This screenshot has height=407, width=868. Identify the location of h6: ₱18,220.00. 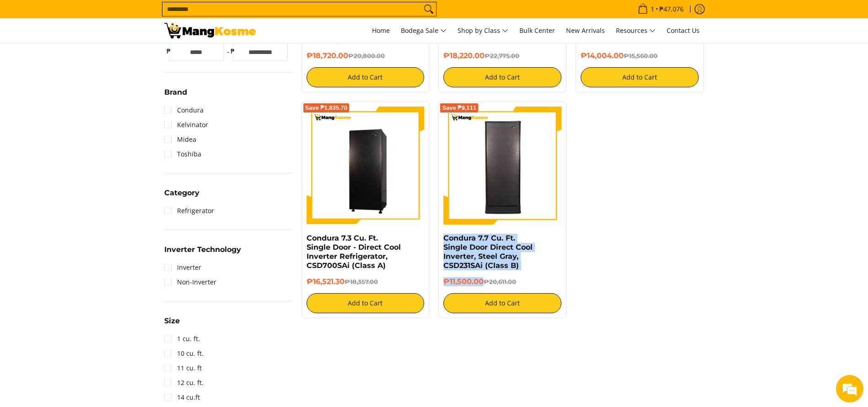
(503, 55).